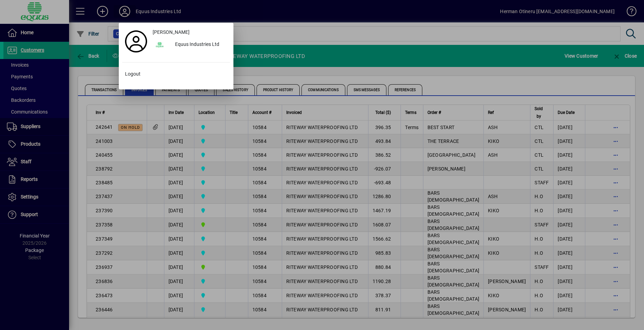  Describe the element at coordinates (136, 41) in the screenshot. I see `a: Profile` at that location.